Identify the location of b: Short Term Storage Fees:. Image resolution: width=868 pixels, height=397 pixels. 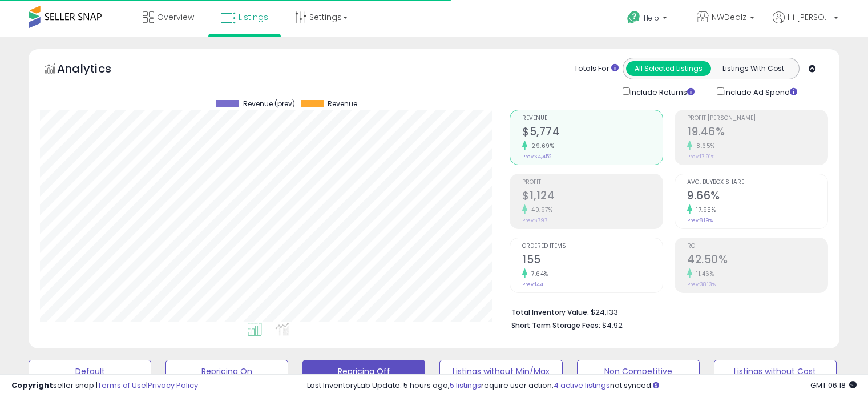
(556, 325).